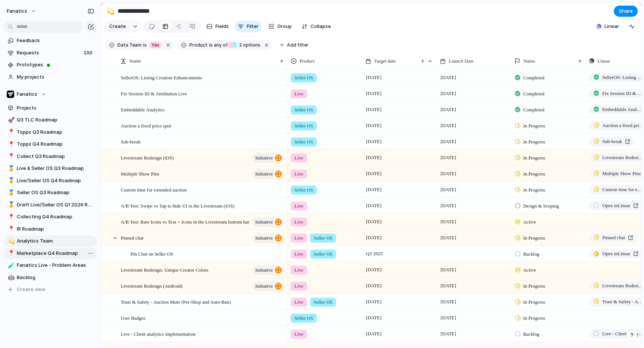 The width and height of the screenshot is (644, 348). I want to click on a: Requests100, so click(50, 53).